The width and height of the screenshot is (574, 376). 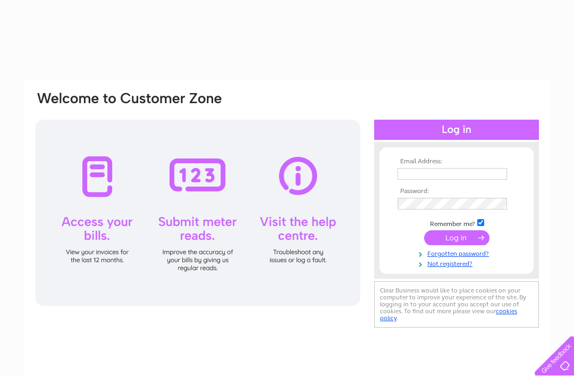 I want to click on a: cookies policy, so click(x=448, y=314).